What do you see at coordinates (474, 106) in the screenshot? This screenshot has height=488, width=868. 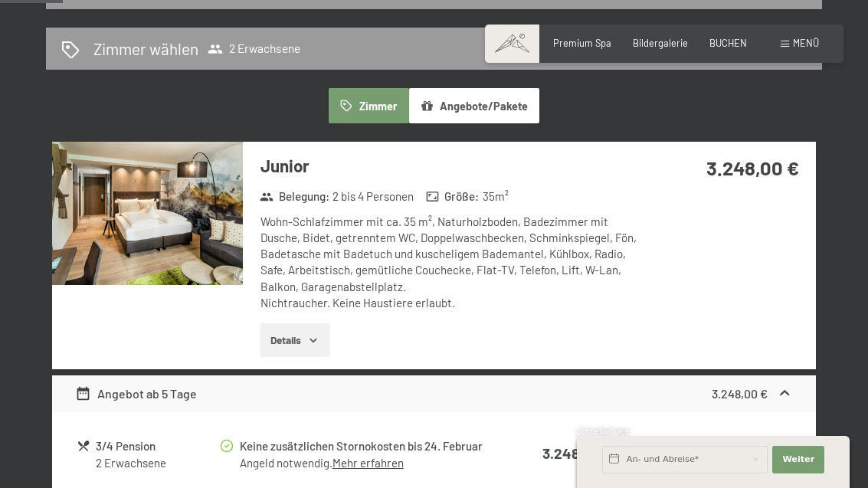 I see `button: Angebote/Pakete` at bounding box center [474, 106].